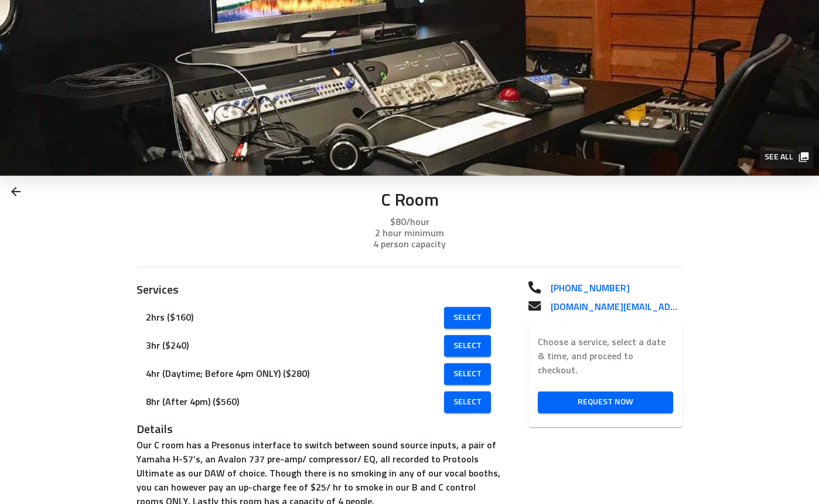 The height and width of the screenshot is (504, 819). What do you see at coordinates (410, 233) in the screenshot?
I see `p: 2 hour minimum` at bounding box center [410, 233].